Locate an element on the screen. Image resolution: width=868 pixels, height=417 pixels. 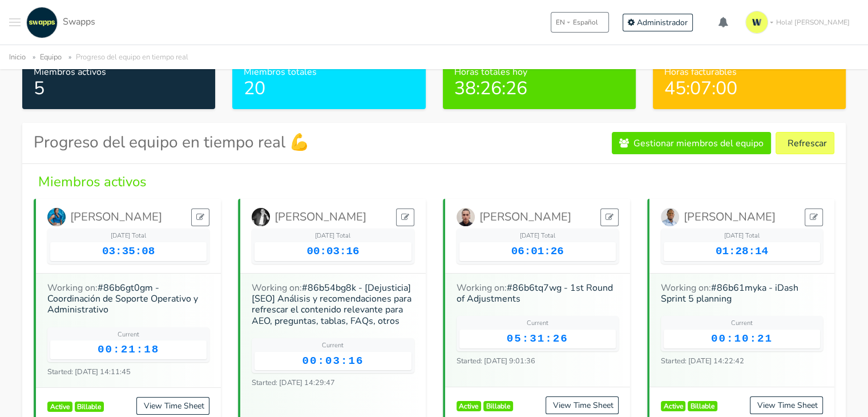
a: #86b6tq7wg - 1st Round of Adjustments is located at coordinates (535, 293).